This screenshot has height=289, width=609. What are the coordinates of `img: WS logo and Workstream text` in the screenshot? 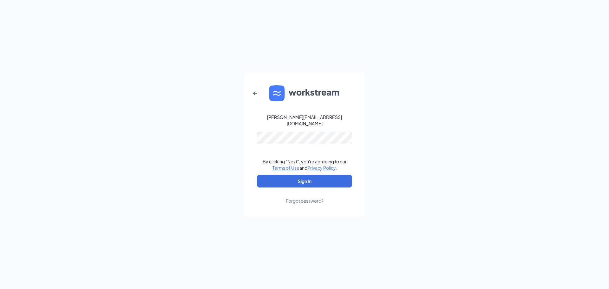 It's located at (305, 93).